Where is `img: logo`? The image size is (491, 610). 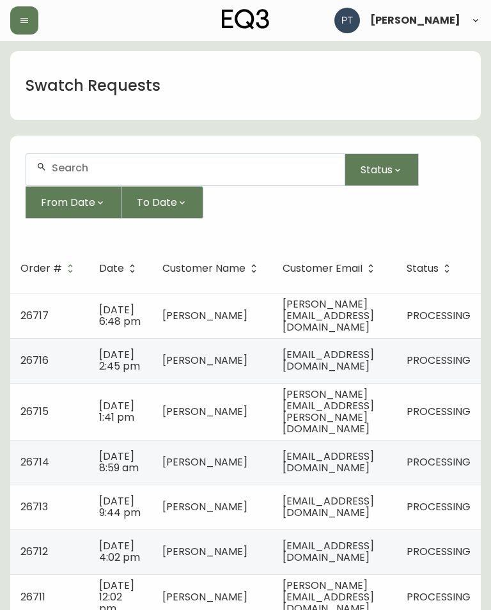
img: logo is located at coordinates (245, 19).